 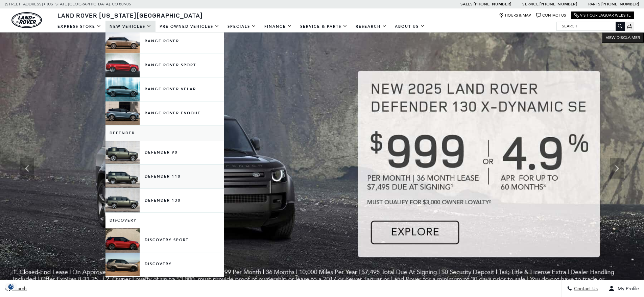 What do you see at coordinates (531, 4) in the screenshot?
I see `span: Service` at bounding box center [531, 4].